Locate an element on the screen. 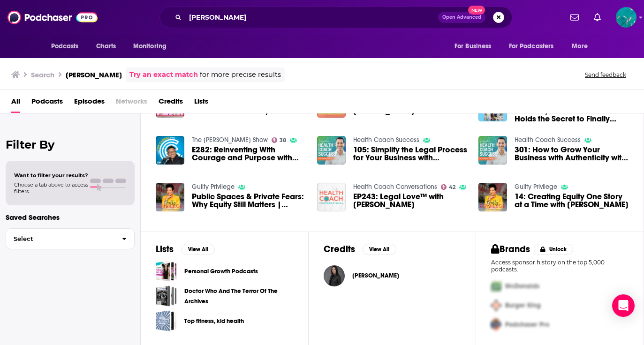  a: Health Coach Conversations is located at coordinates (395, 187).